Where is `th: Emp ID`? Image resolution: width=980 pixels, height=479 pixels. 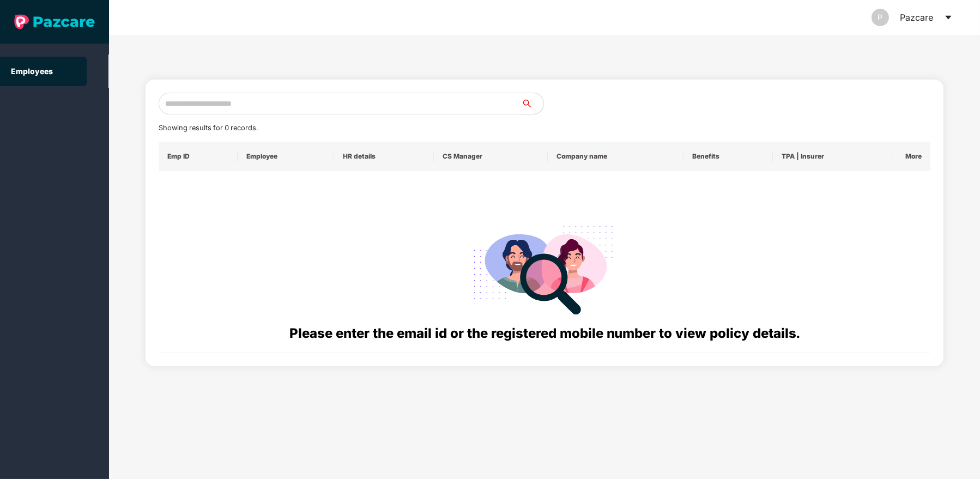
th: Emp ID is located at coordinates (198, 156).